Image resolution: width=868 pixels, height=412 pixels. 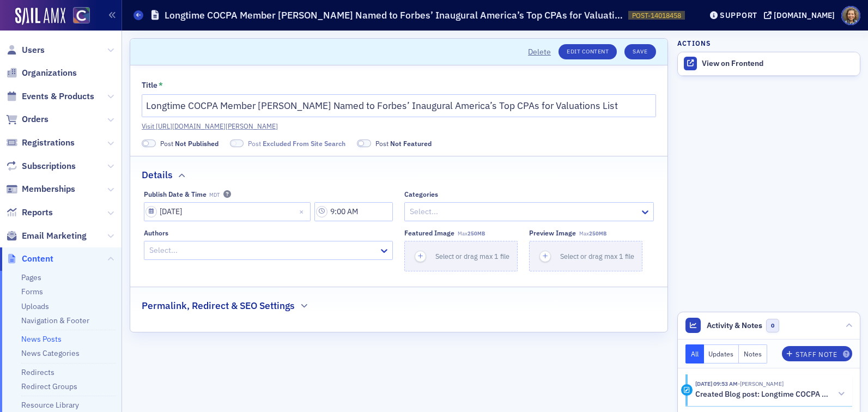 I want to click on h2: Permalink, Redirect & SEO Settings, so click(x=218, y=305).